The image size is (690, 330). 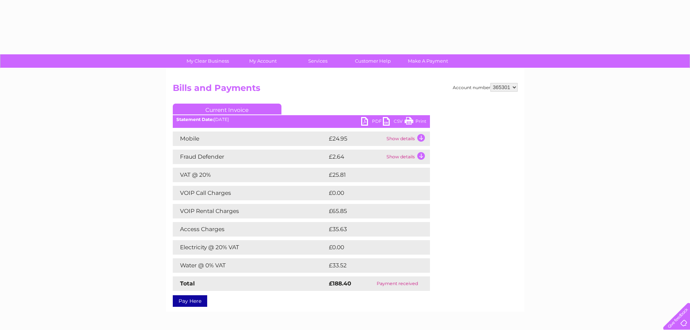 What do you see at coordinates (372, 122) in the screenshot?
I see `a: PDF` at bounding box center [372, 122].